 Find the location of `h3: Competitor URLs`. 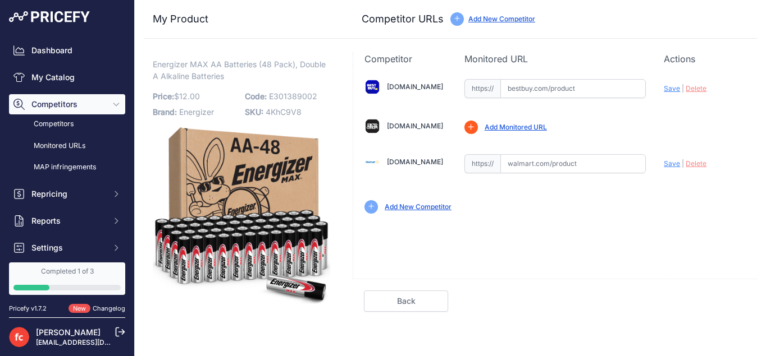

h3: Competitor URLs is located at coordinates (402, 19).